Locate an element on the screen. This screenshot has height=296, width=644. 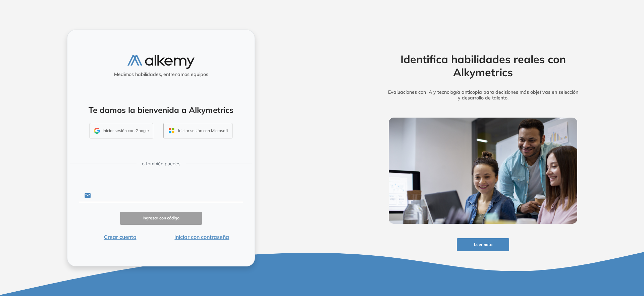
div: Widget de chat is located at coordinates (583, 257).